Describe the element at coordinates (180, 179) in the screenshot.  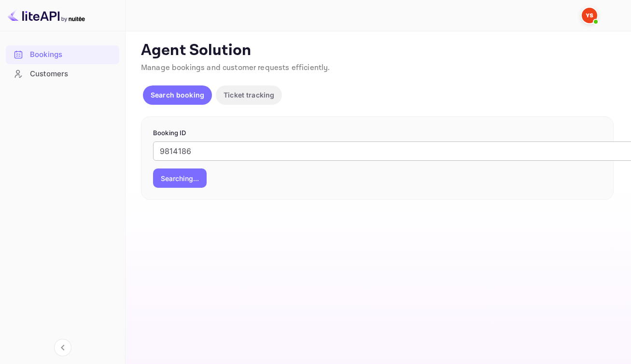
I see `button: Searching...` at that location.